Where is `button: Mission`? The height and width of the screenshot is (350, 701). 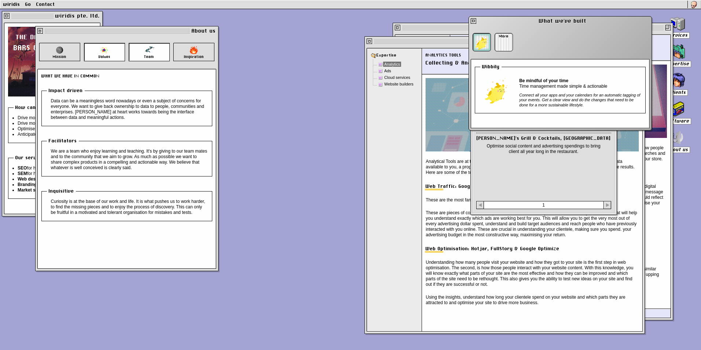
button: Mission is located at coordinates (60, 52).